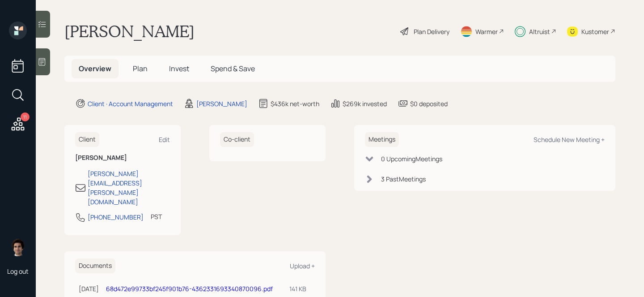  I want to click on div: Plan Delivery, so click(431, 32).